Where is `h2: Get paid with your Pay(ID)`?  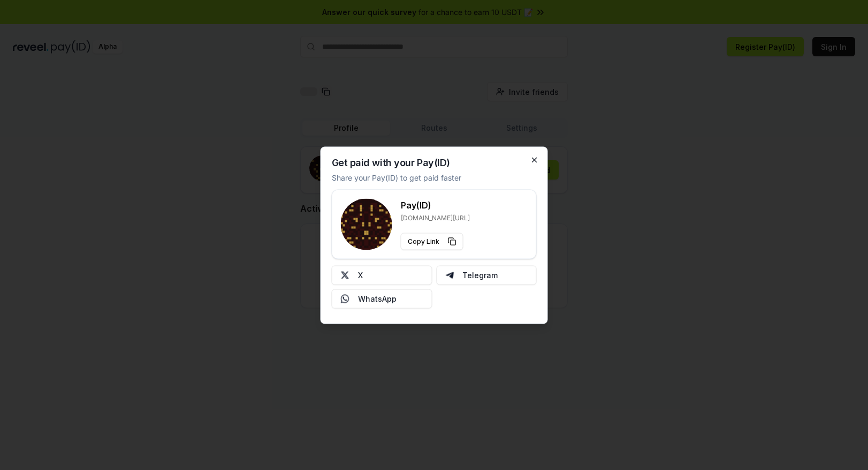 h2: Get paid with your Pay(ID) is located at coordinates (391, 162).